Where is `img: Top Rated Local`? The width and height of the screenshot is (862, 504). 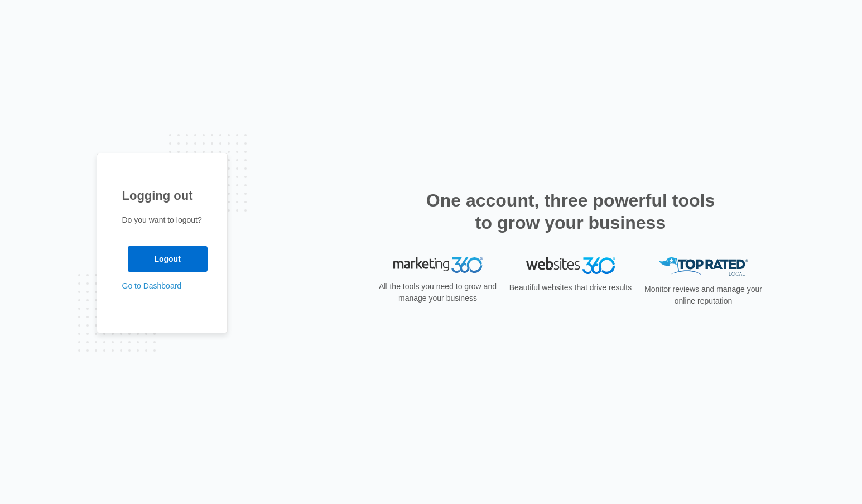
img: Top Rated Local is located at coordinates (703, 266).